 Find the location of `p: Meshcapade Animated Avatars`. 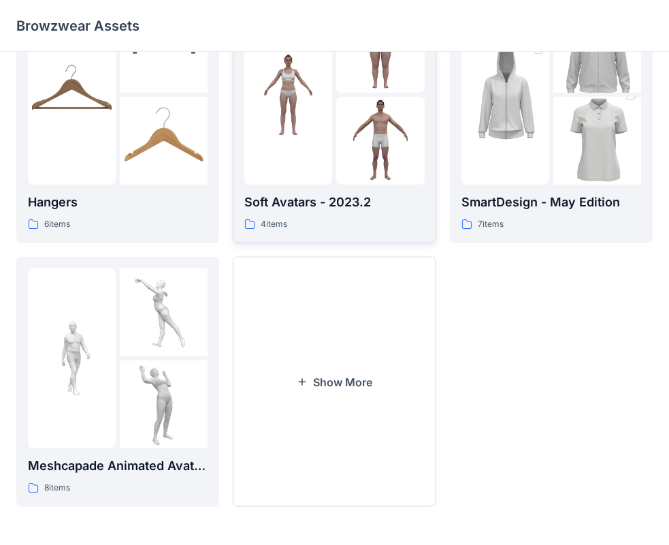

p: Meshcapade Animated Avatars is located at coordinates (118, 466).